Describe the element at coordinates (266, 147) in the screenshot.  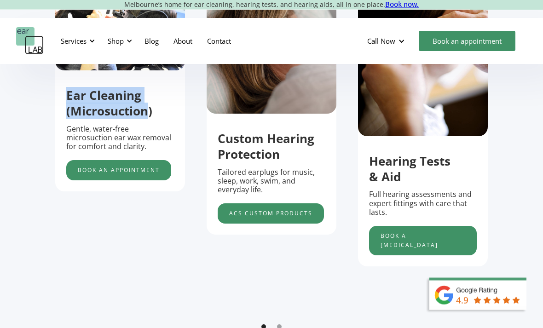
I see `strong: Custom Hearing Protection` at that location.